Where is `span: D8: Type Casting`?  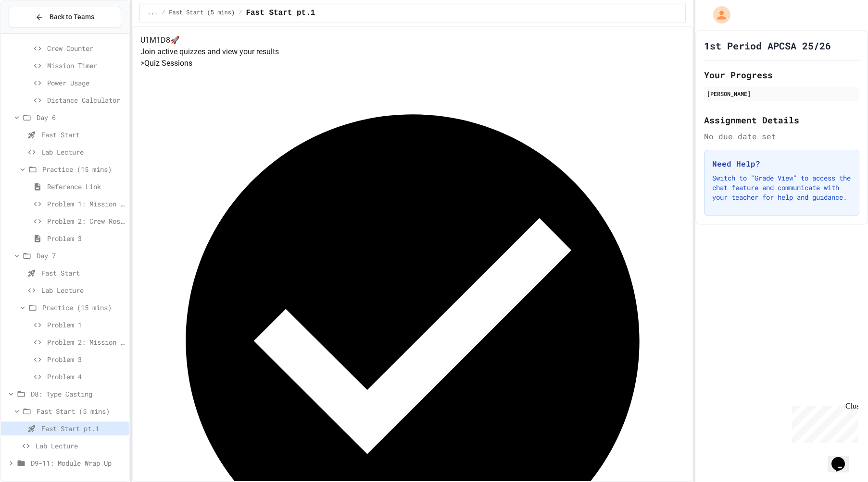 span: D8: Type Casting is located at coordinates (78, 394).